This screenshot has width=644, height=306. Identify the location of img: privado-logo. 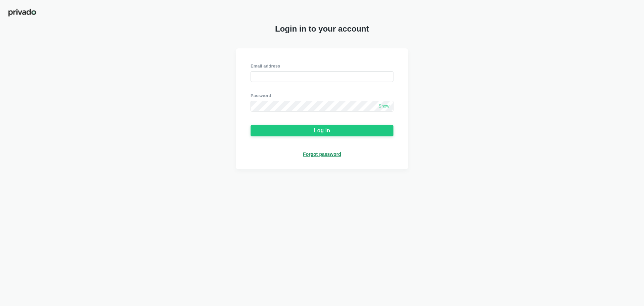
(22, 12).